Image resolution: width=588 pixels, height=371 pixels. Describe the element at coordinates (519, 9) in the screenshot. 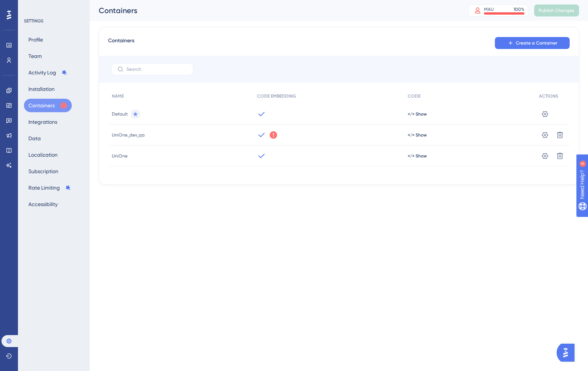

I see `div: 100 %` at that location.